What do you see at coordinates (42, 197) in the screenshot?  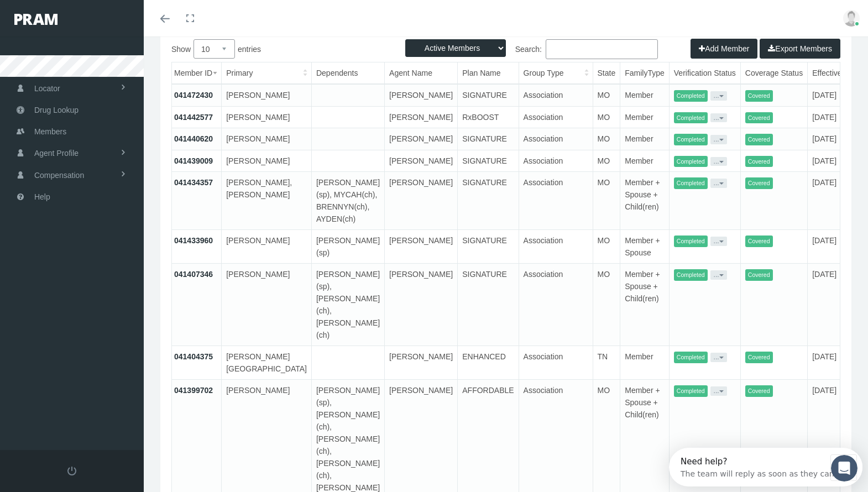 I see `span: Help` at bounding box center [42, 197].